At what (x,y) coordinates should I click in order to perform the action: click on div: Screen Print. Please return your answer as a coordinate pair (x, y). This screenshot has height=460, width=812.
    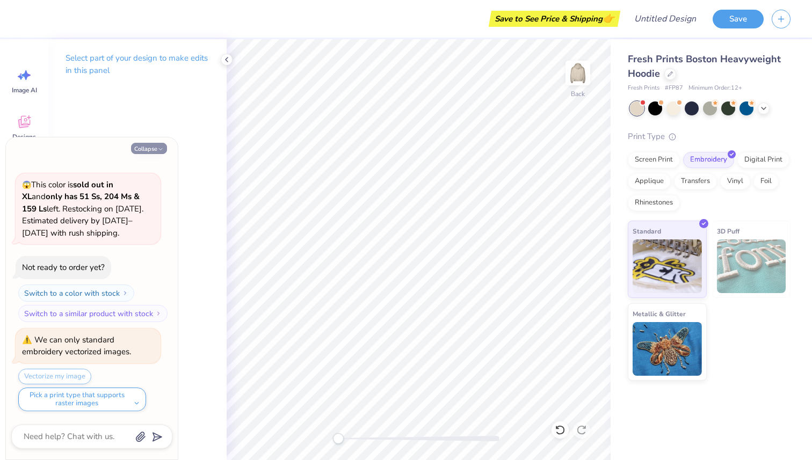
    Looking at the image, I should click on (654, 160).